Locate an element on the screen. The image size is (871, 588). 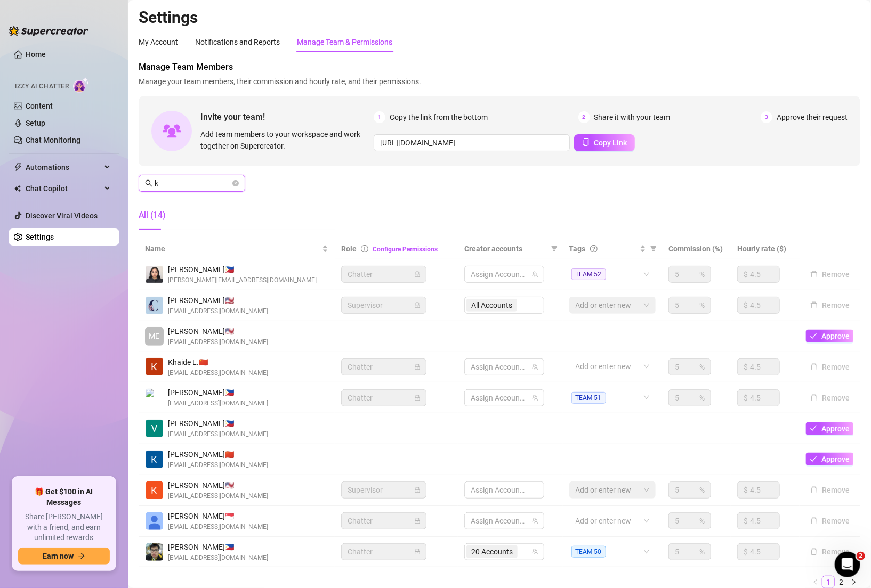
span: Manage Team Members is located at coordinates (500, 67).